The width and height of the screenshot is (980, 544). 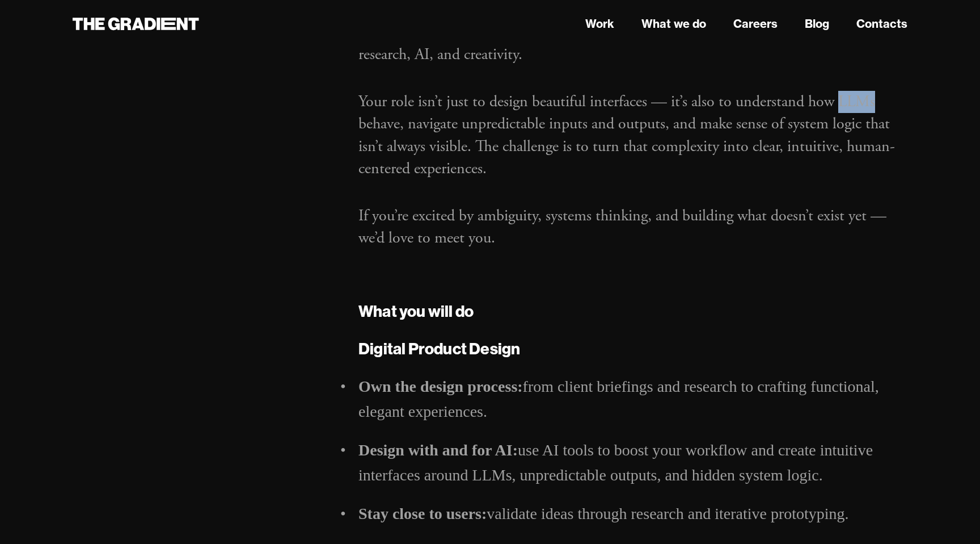 I want to click on strong: What you will do, so click(x=416, y=311).